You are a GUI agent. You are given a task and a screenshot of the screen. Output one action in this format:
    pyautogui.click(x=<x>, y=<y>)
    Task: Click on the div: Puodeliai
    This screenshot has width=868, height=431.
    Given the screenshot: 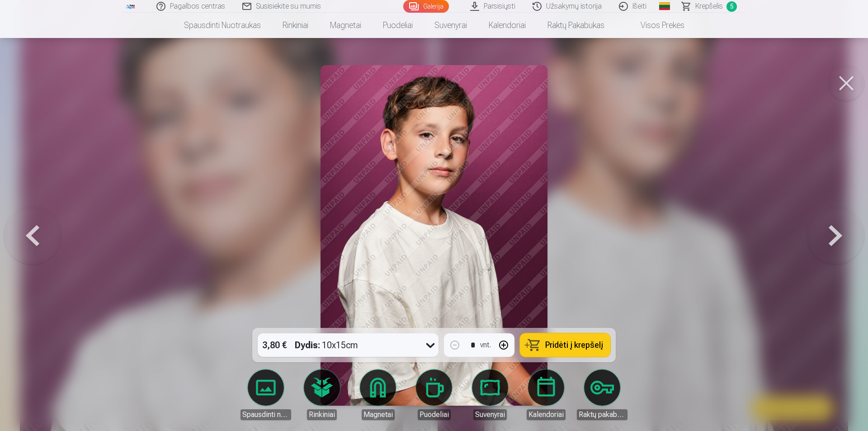 What is the action you would take?
    pyautogui.click(x=434, y=414)
    